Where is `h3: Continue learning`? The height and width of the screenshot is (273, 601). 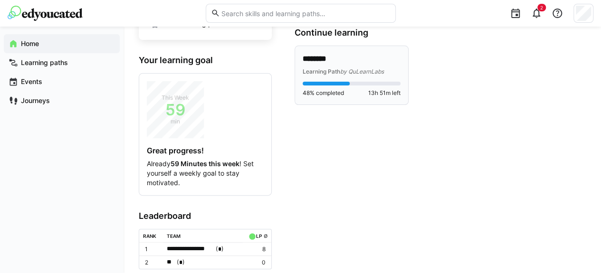 h3: Continue learning is located at coordinates (440, 33).